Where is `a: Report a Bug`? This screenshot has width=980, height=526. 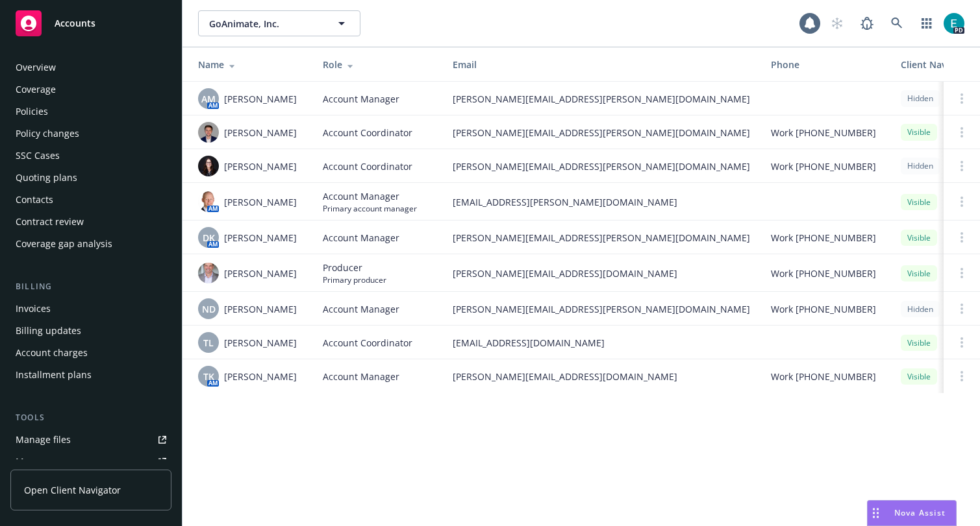
a: Report a Bug is located at coordinates (867, 23).